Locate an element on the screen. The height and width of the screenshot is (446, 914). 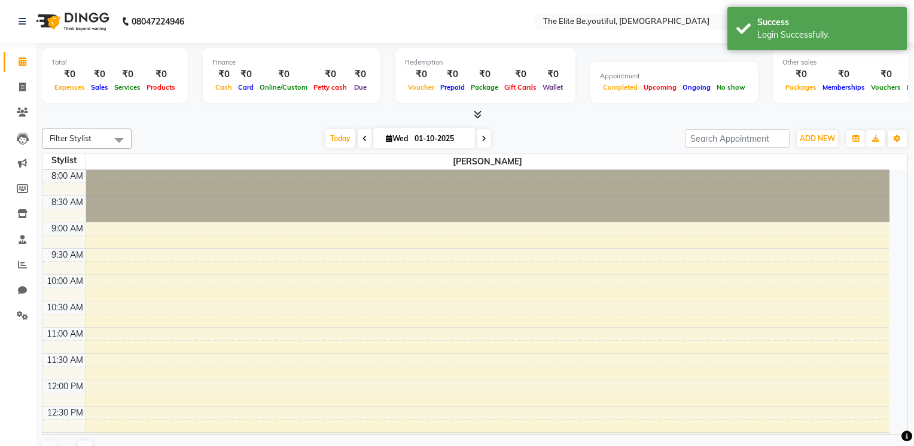
span: Upcoming is located at coordinates (660, 87).